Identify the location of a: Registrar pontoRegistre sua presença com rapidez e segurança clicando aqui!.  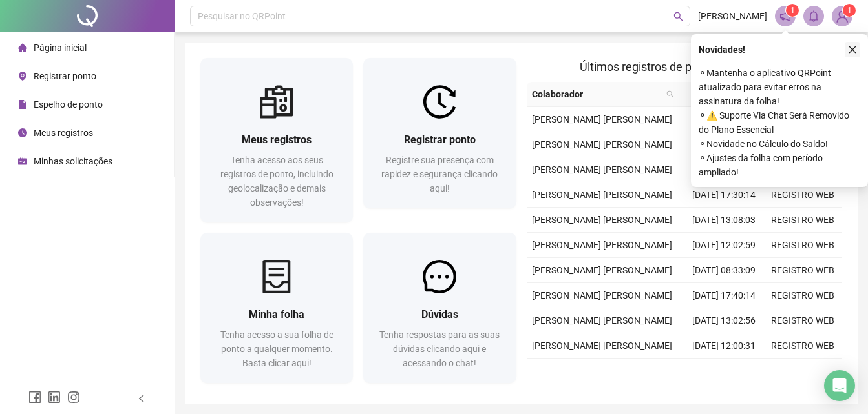
(440, 133).